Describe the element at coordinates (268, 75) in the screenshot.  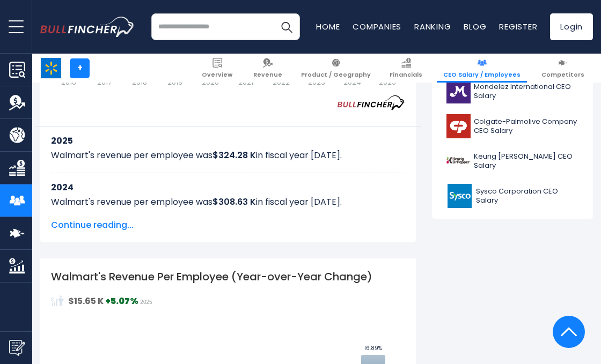
I see `span: Revenue` at that location.